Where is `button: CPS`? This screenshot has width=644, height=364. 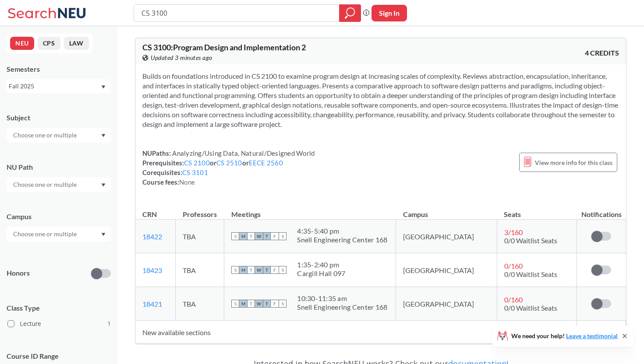
button: CPS is located at coordinates (49, 43).